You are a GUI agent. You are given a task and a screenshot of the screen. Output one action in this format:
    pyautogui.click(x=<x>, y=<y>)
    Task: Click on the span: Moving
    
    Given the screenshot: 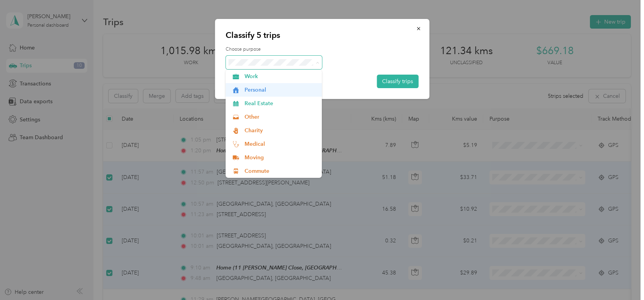 What is the action you would take?
    pyautogui.click(x=281, y=157)
    